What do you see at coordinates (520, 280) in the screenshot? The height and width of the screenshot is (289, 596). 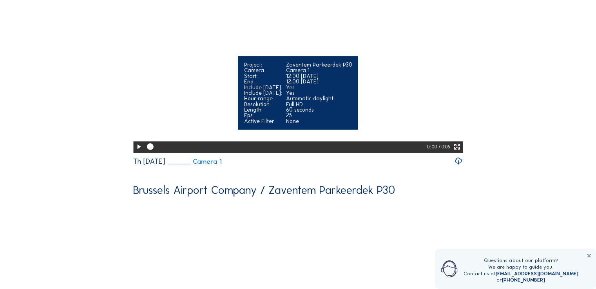 I see `div: or` at bounding box center [520, 280].